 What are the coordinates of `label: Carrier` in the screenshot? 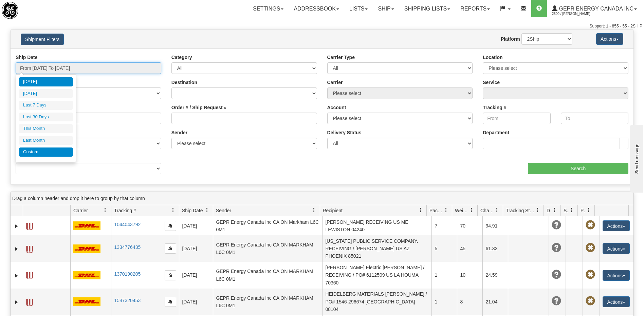 It's located at (335, 82).